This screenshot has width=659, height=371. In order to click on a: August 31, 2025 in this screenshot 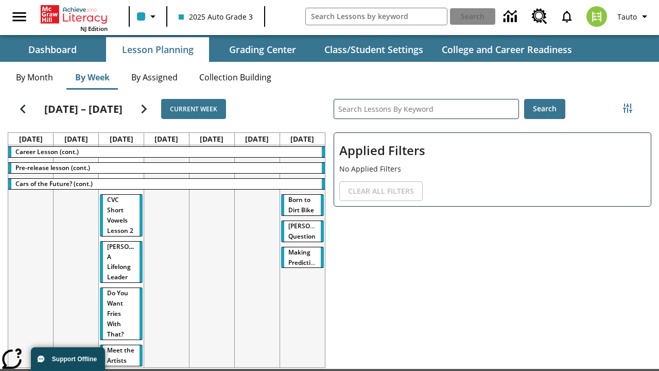, I will do `click(302, 138)`.